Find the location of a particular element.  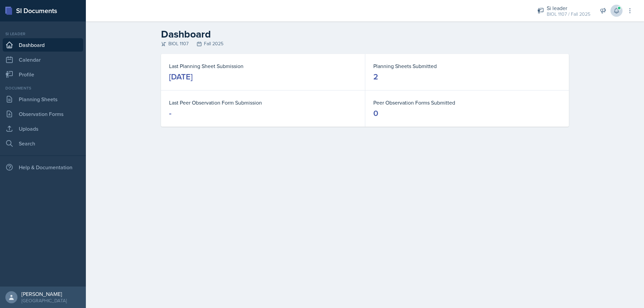

a: Calendar is located at coordinates (43, 60).